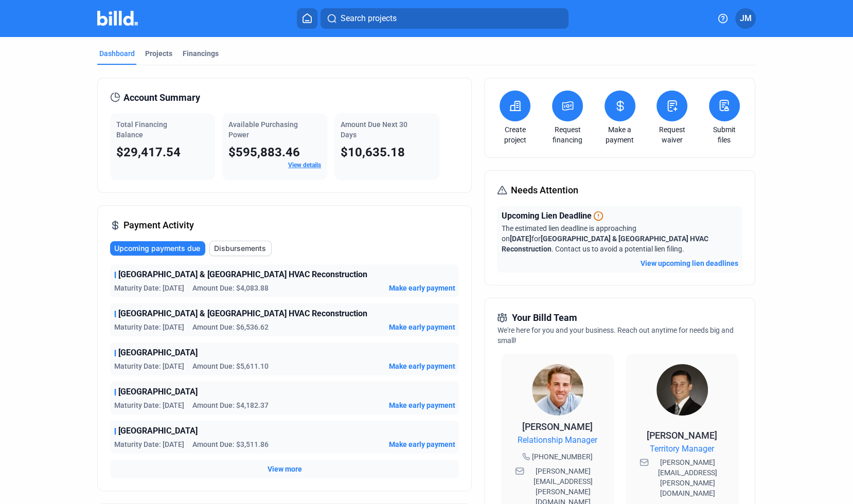  Describe the element at coordinates (200, 53) in the screenshot. I see `div: Financings` at that location.